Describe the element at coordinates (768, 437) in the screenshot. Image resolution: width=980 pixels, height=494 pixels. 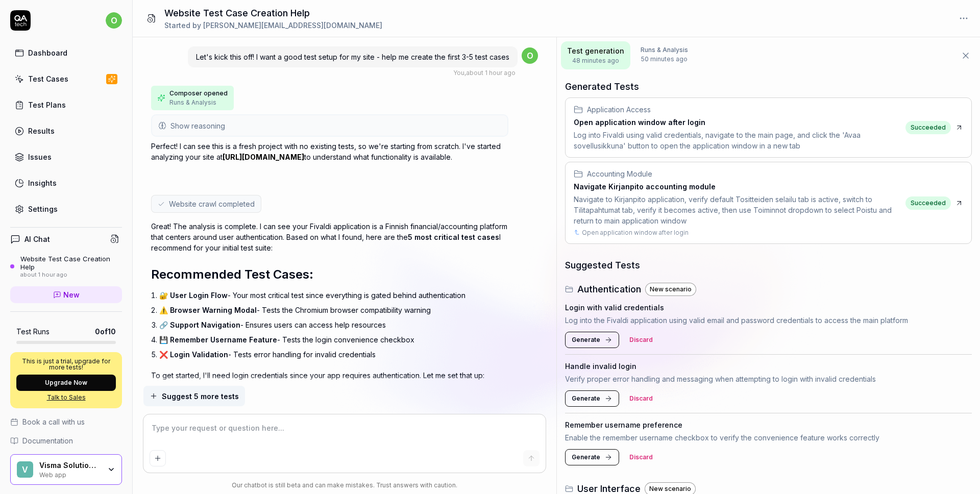
I see `p: Enable the remember username checkbox to verify the convenience feature works correctly` at that location.